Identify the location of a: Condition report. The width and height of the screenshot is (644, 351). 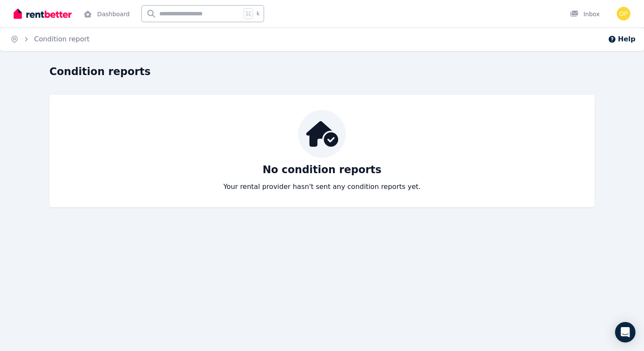
(62, 39).